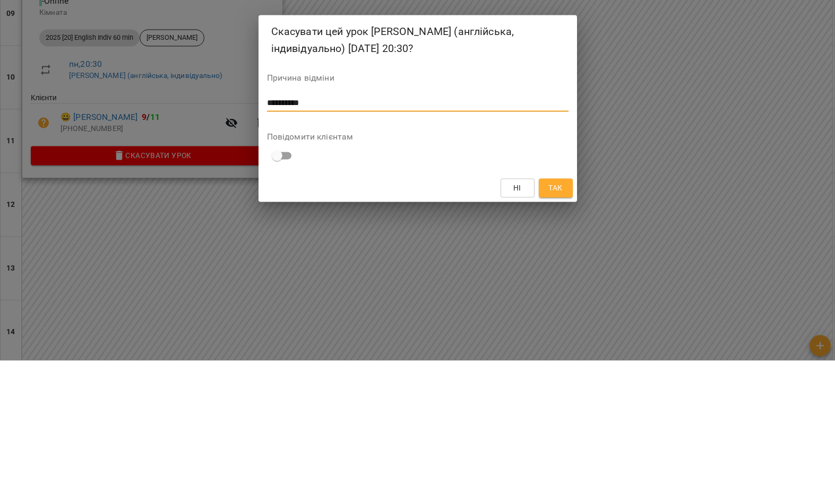  I want to click on span: Так, so click(555, 332).